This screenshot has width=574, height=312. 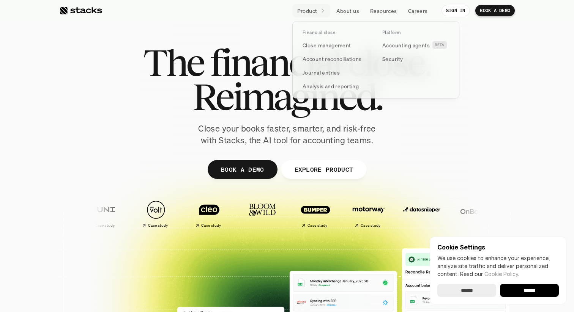 I want to click on span: Read our ., so click(x=489, y=274).